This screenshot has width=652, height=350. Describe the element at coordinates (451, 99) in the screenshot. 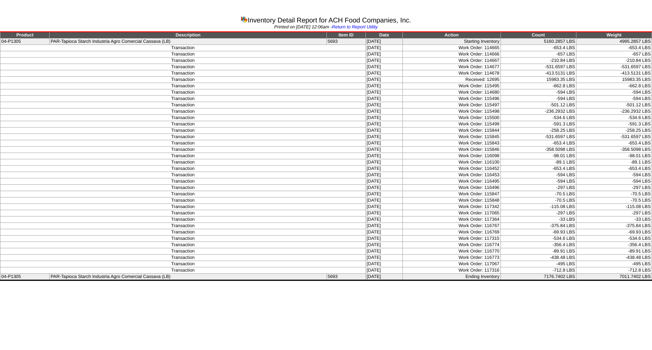

I see `td: Work Order: 115496` at that location.